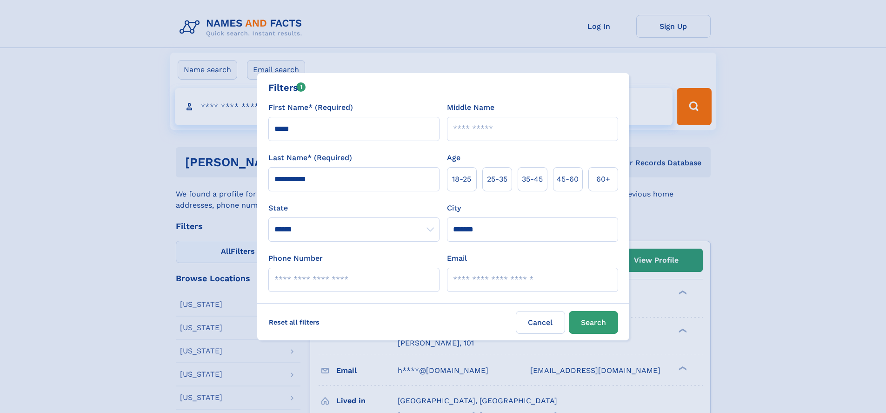 This screenshot has width=886, height=413. What do you see at coordinates (603, 179) in the screenshot?
I see `span: 60+` at bounding box center [603, 179].